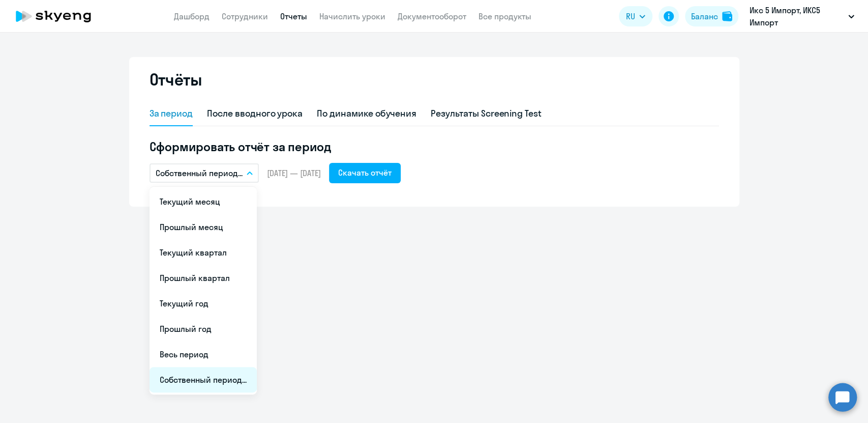 The image size is (868, 423). Describe the element at coordinates (365, 173) in the screenshot. I see `button: Скачать отчёт` at that location.